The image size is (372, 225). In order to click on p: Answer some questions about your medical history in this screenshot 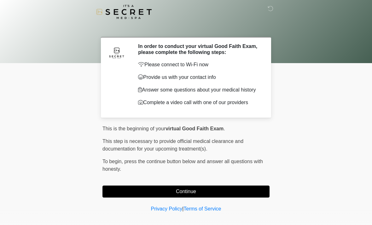, I will do `click(199, 90)`.